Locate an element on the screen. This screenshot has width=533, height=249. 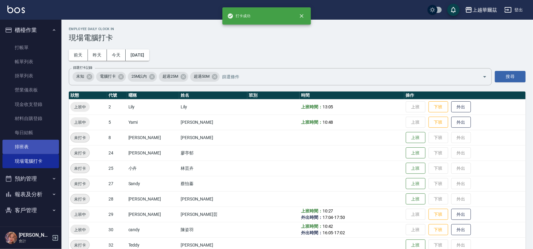
td: Yami is located at coordinates (153, 122).